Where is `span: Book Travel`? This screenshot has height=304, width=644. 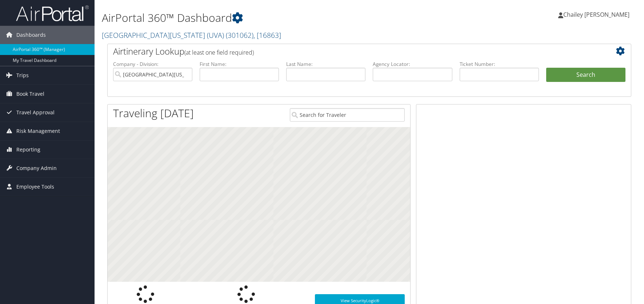 span: Book Travel is located at coordinates (30, 94).